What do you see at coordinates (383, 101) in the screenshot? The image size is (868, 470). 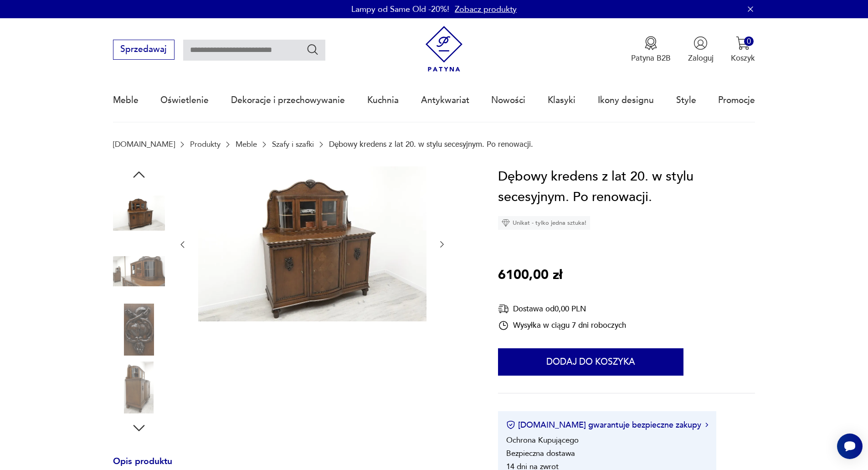 I see `a: Kuchnia` at bounding box center [383, 101].